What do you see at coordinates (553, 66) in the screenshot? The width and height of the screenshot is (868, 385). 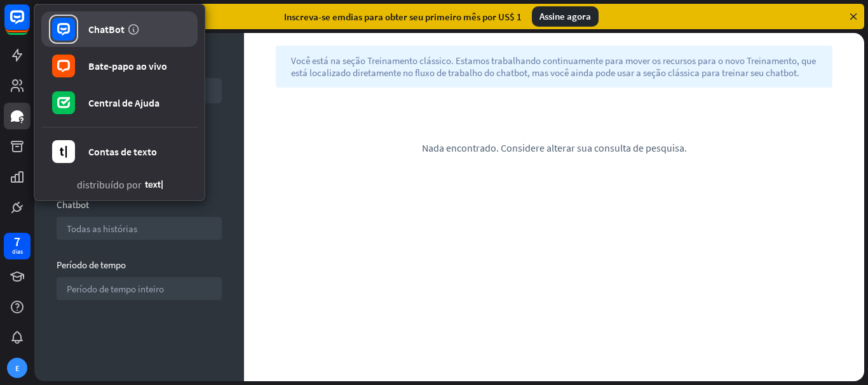 I see `font: Você está na seção Treinamento clássico. Estamos trabalhando continuamente para mover os recursos...` at bounding box center [553, 66].